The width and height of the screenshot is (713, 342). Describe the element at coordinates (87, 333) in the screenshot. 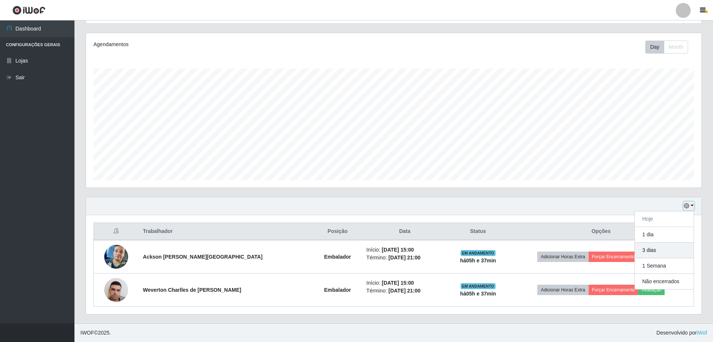

I see `span: IWOF` at that location.